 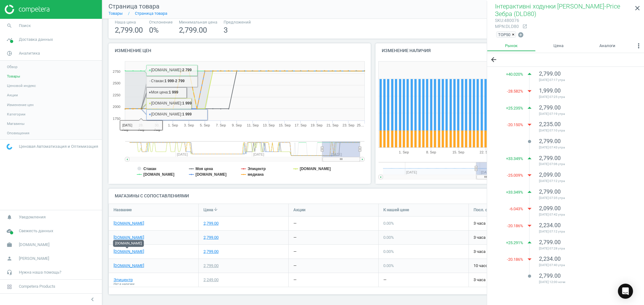 I want to click on a: open_in_new, so click(x=523, y=27).